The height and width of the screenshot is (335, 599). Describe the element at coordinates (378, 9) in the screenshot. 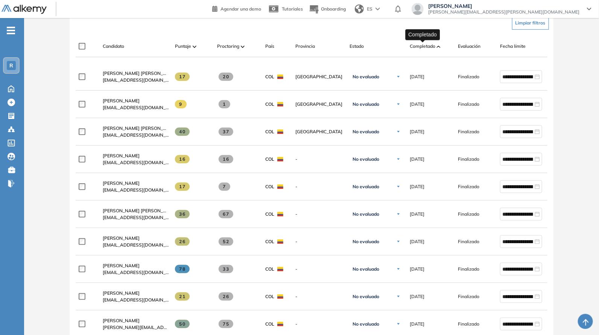

I see `img: arrow` at that location.